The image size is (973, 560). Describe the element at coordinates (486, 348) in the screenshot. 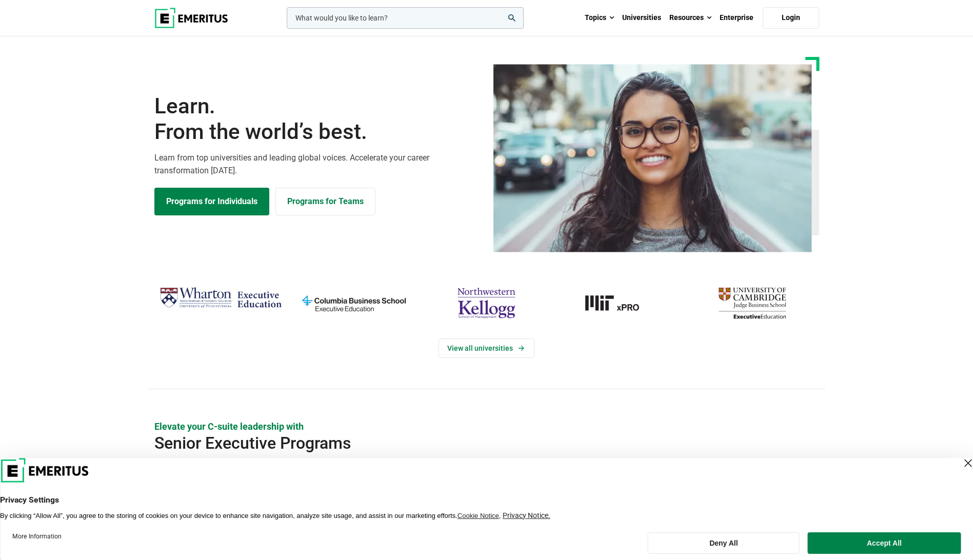

I see `a: View Universities` at that location.